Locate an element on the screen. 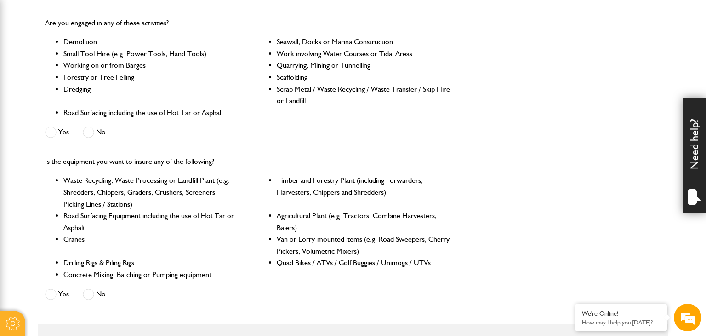 The width and height of the screenshot is (706, 336). li: Cranes is located at coordinates (150, 245).